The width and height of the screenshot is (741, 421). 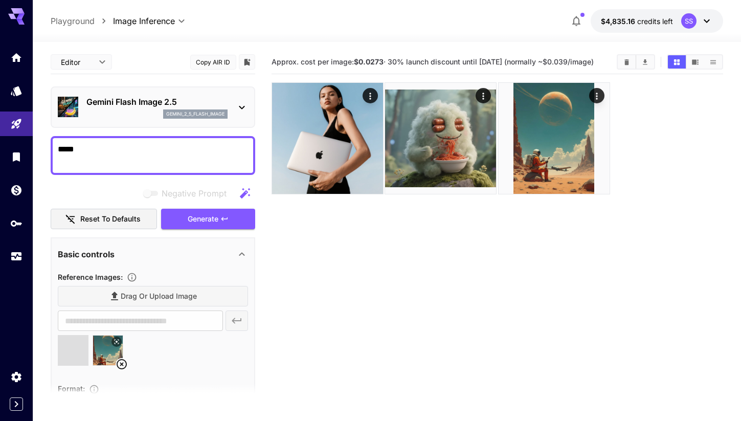 I want to click on div: Settings, so click(x=16, y=377).